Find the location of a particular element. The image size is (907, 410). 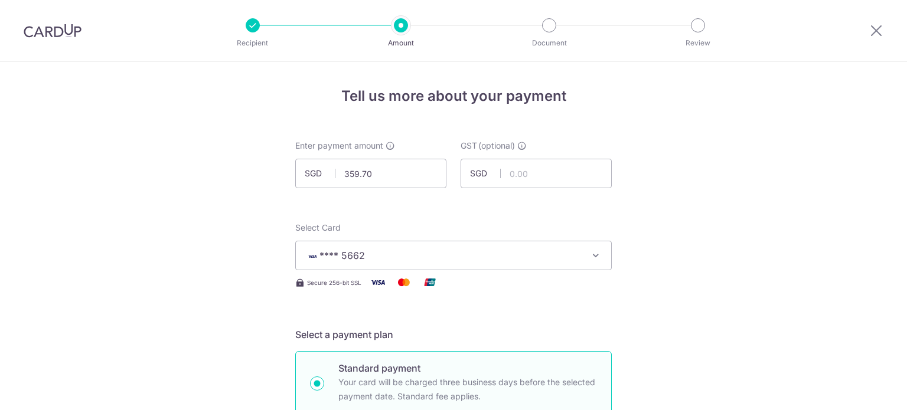

p: Recipient is located at coordinates (253, 43).